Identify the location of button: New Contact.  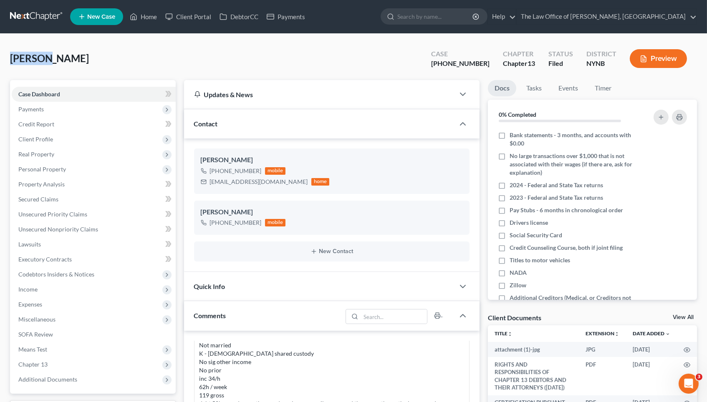
(332, 252).